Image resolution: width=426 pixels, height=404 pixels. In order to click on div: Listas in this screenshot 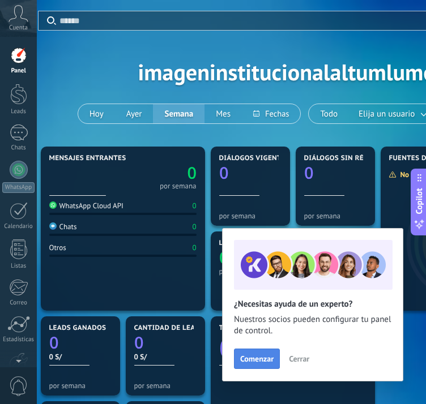, I will do `click(19, 266)`.